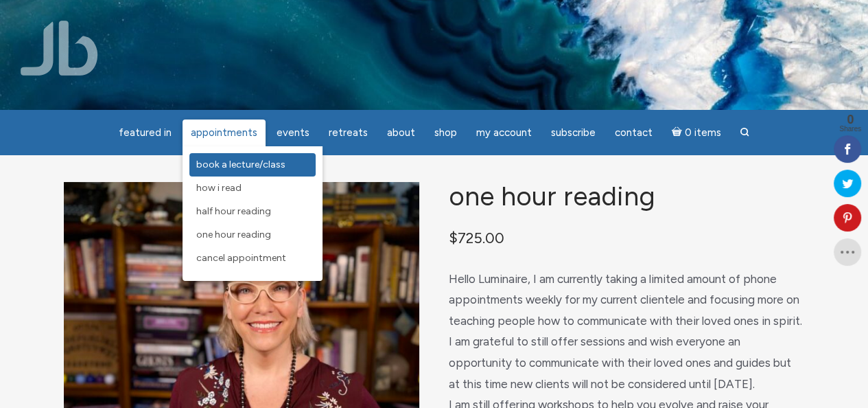 This screenshot has width=868, height=408. What do you see at coordinates (294, 132) in the screenshot?
I see `span: Events` at bounding box center [294, 132].